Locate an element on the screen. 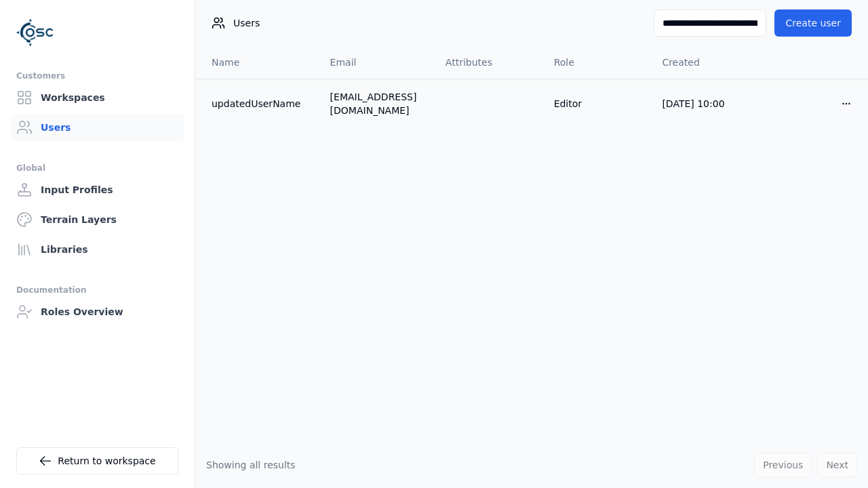 This screenshot has height=488, width=868. span: Users is located at coordinates (247, 23).